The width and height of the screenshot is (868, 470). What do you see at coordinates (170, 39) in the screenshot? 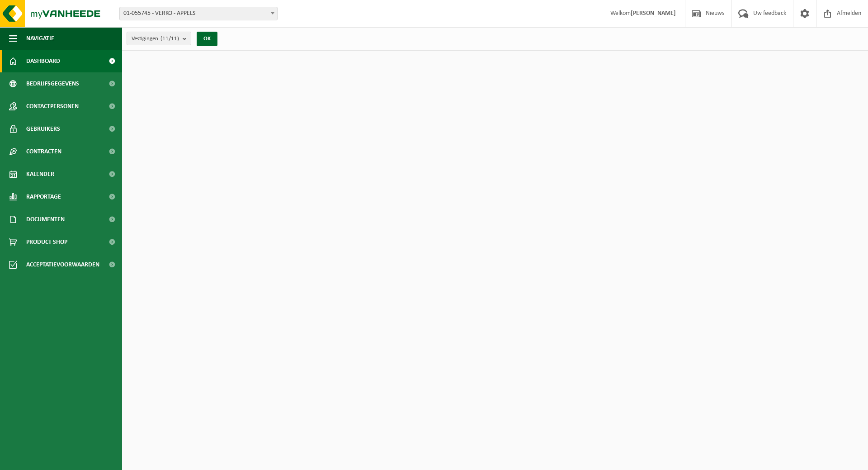
I see `count: (11/11)` at bounding box center [170, 39].